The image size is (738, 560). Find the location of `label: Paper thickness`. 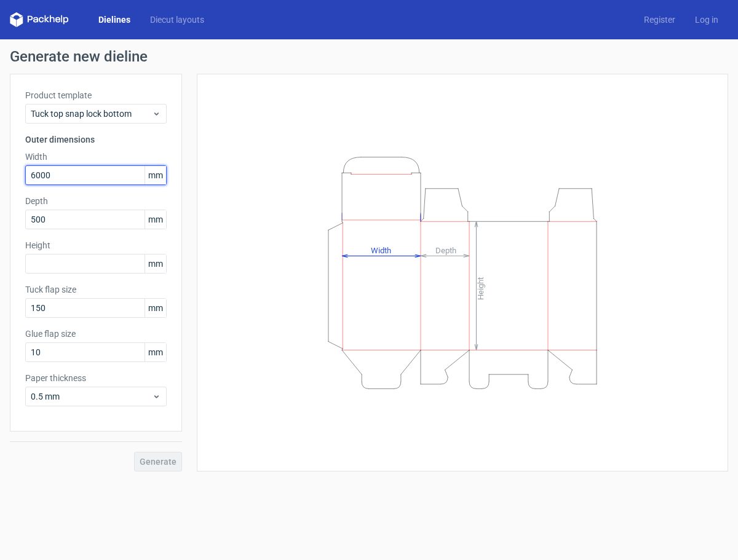

label: Paper thickness is located at coordinates (96, 378).